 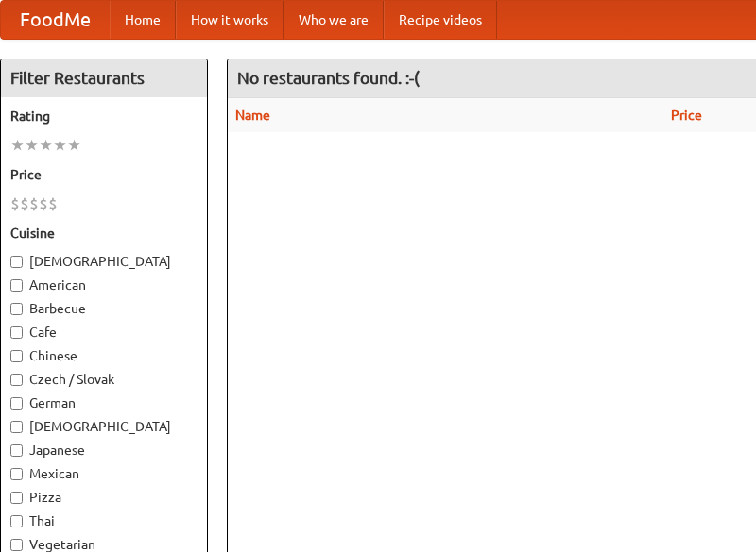 What do you see at coordinates (16, 333) in the screenshot?
I see `input: Cafe` at bounding box center [16, 333].